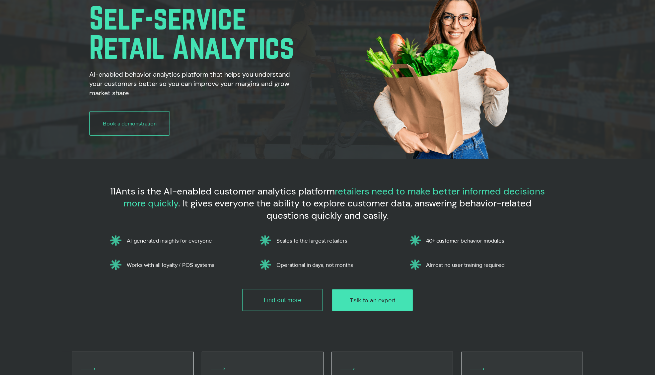 This screenshot has width=655, height=375. I want to click on p: Works with all loyalty / POS systems, so click(187, 265).